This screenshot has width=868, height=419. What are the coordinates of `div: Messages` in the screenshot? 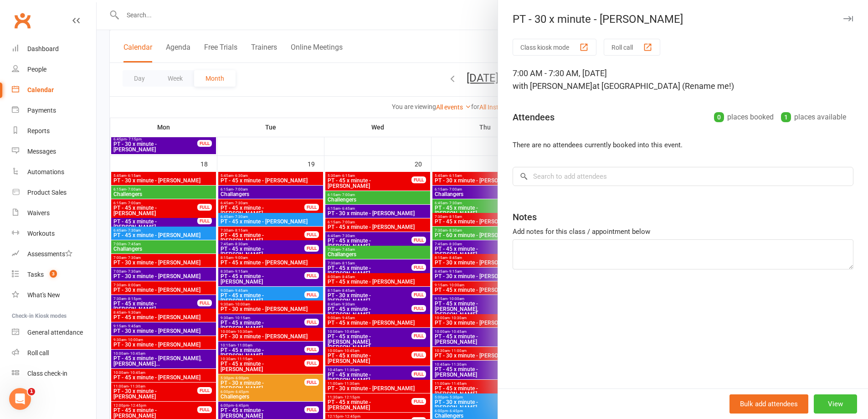 It's located at (41, 151).